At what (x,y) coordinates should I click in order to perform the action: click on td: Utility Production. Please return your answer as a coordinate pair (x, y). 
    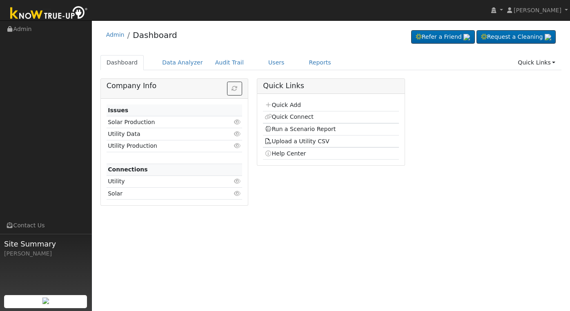
    Looking at the image, I should click on (163, 146).